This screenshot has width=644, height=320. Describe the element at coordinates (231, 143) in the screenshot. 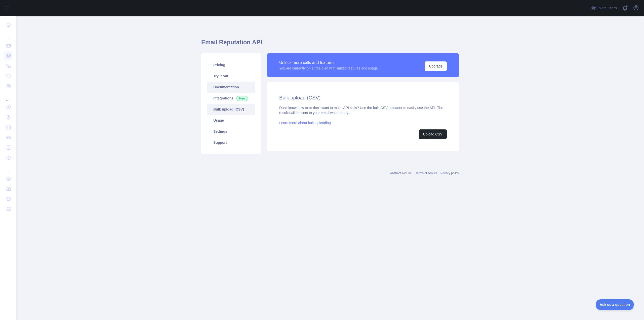

I see `a: Support` at that location.